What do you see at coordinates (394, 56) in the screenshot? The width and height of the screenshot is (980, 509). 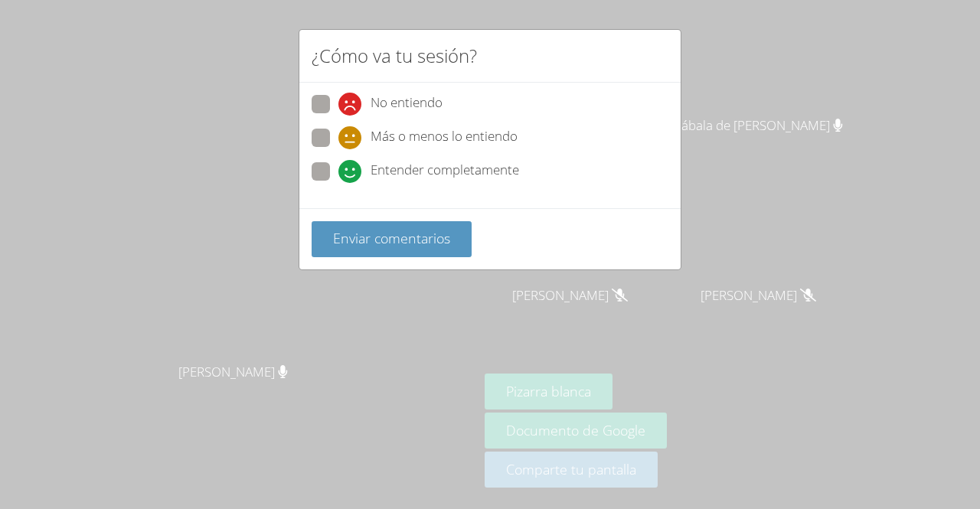 I see `font: ¿Cómo va tu sesión?` at bounding box center [394, 56].